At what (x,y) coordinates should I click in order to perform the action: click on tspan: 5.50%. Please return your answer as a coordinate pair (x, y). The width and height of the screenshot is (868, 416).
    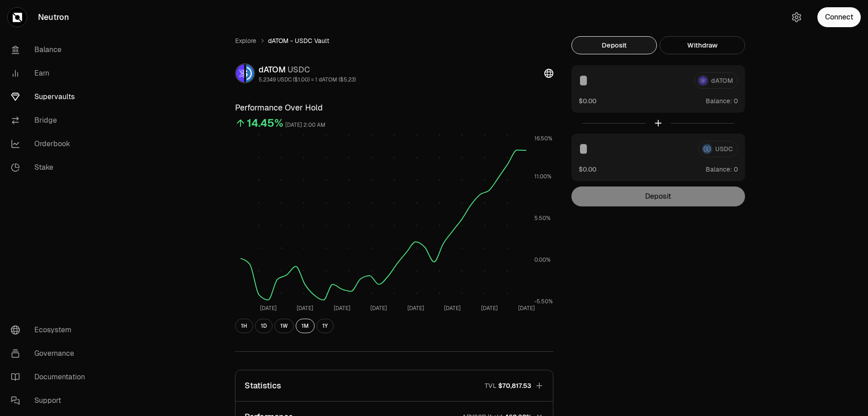
    Looking at the image, I should click on (543, 218).